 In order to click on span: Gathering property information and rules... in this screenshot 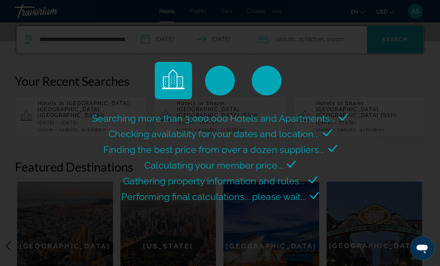, I will do `click(214, 181)`.